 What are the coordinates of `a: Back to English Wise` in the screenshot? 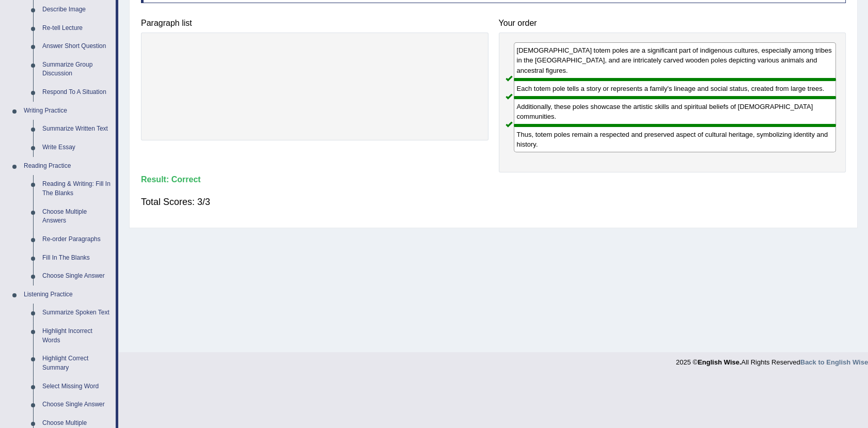 It's located at (834, 362).